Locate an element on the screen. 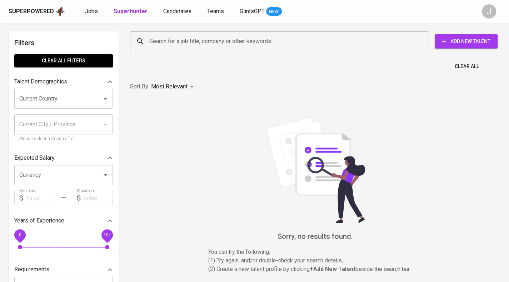  a: Superpoweredapp logo is located at coordinates (37, 11).